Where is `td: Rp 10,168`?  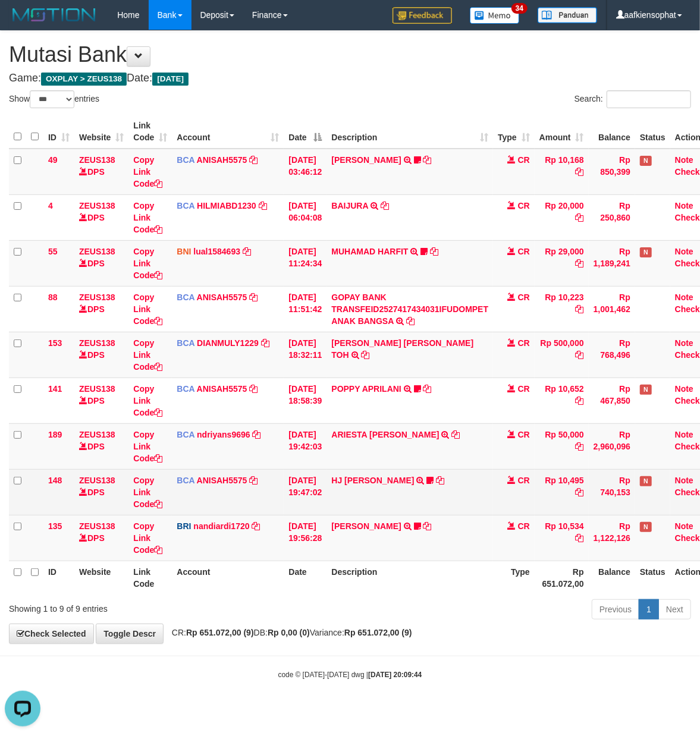
td: Rp 10,168 is located at coordinates (561, 172).